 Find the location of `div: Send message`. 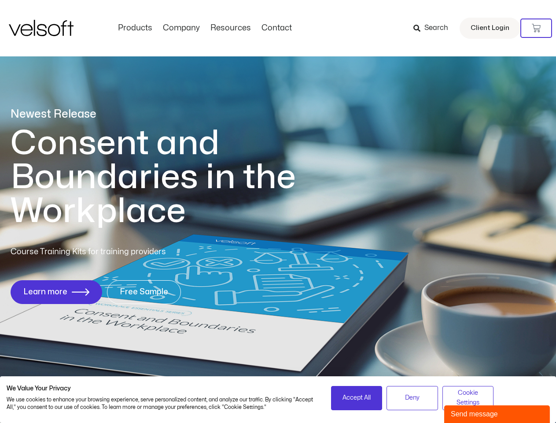

div: Send message is located at coordinates (53, 11).